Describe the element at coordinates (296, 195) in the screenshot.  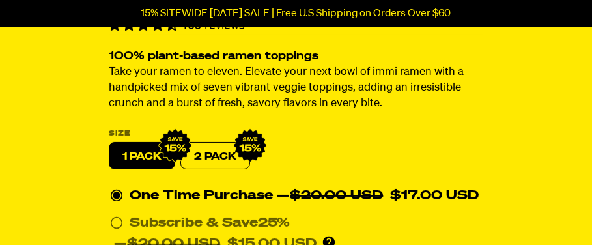
I see `div: One Time Purchase` at that location.